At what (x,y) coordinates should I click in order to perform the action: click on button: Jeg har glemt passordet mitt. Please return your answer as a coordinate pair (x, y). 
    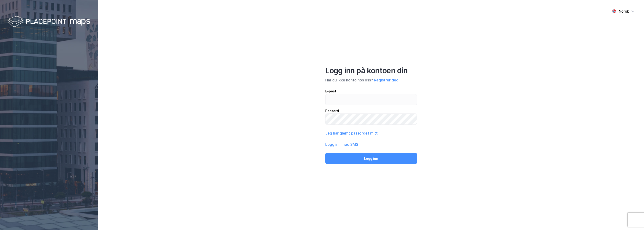
    Looking at the image, I should click on (351, 133).